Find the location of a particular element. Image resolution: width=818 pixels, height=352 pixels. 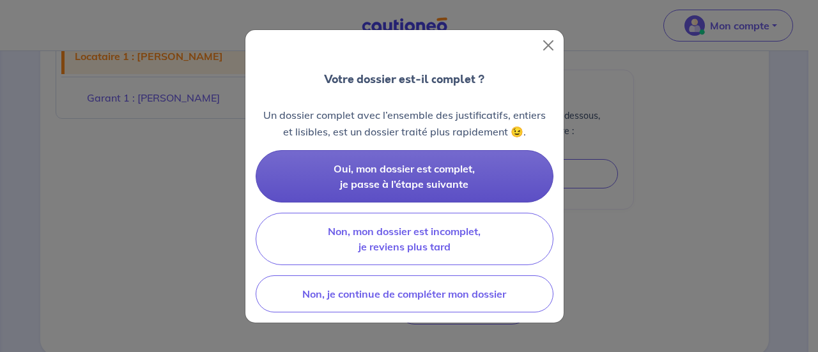

button: Non, je continue de compléter mon dossier is located at coordinates (404, 294).